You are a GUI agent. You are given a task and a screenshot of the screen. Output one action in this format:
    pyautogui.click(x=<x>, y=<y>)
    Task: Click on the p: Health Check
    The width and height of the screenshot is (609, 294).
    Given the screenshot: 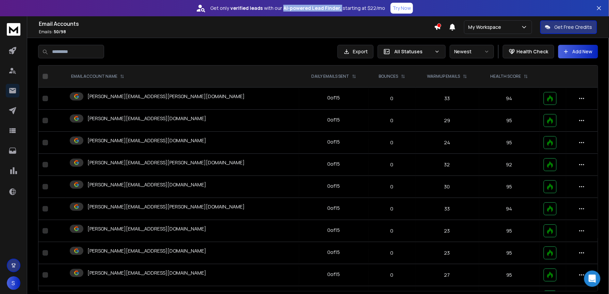 What is the action you would take?
    pyautogui.click(x=532, y=52)
    